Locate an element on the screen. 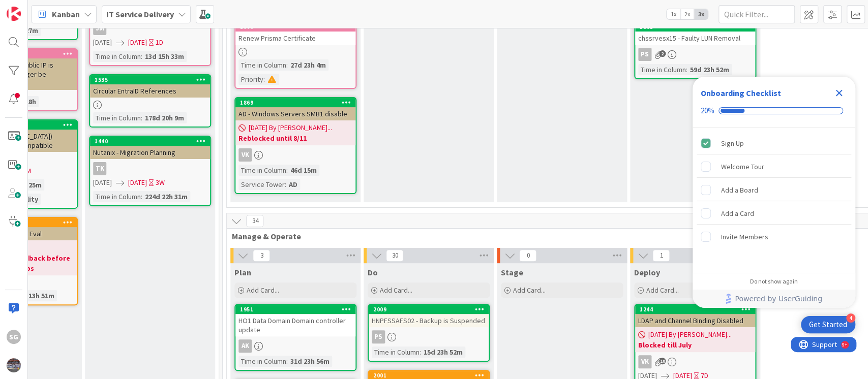  span: 2 is located at coordinates (662, 54).